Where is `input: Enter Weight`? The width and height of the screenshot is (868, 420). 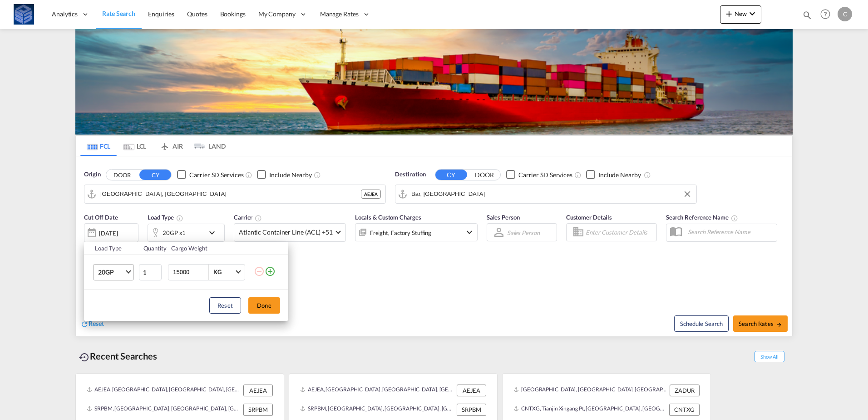
input: Enter Weight is located at coordinates (190, 272).